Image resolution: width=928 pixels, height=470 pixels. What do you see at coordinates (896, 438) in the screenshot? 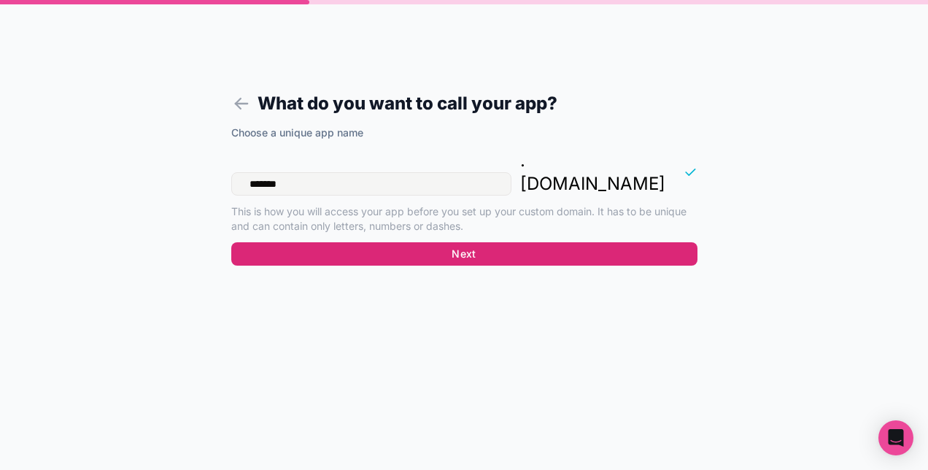
I see `div: Open Intercom Messenger` at bounding box center [896, 438].